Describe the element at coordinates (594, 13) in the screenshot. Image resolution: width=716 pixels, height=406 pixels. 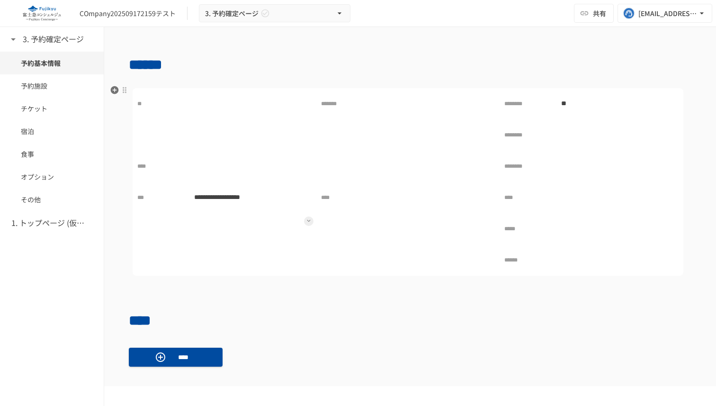
I see `button: 共有` at that location.